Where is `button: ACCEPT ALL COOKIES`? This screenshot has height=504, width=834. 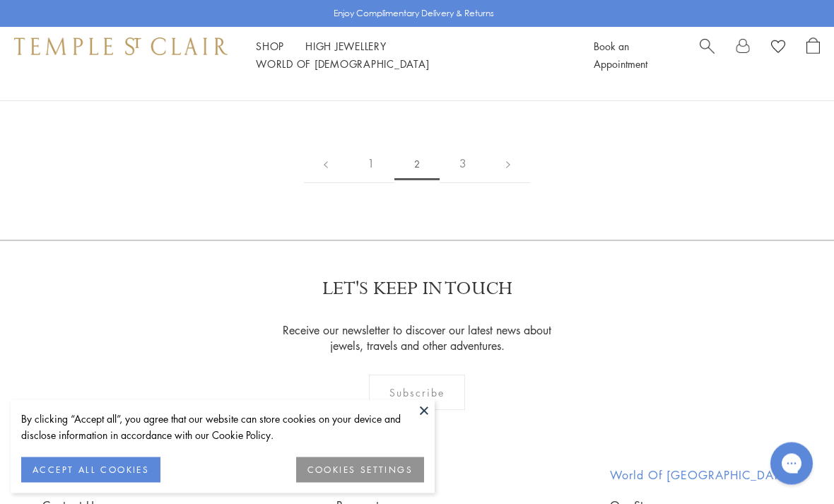
button: ACCEPT ALL COOKIES is located at coordinates (90, 470).